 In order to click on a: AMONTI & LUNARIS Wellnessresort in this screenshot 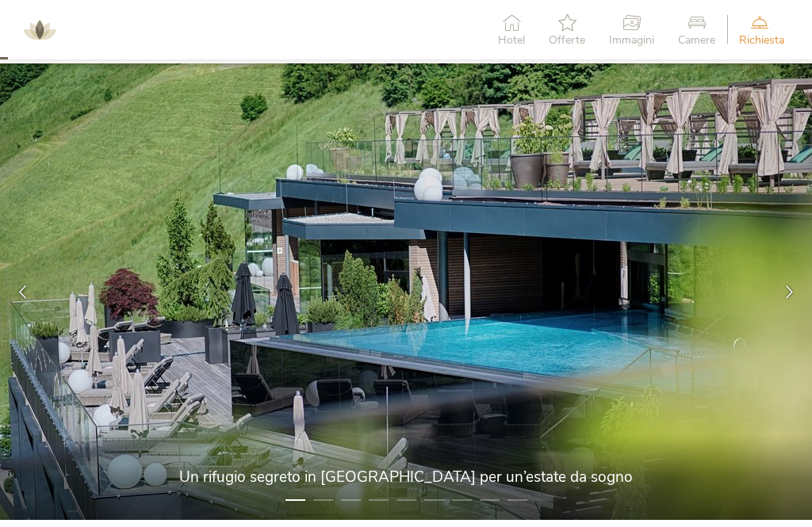, I will do `click(39, 29)`.